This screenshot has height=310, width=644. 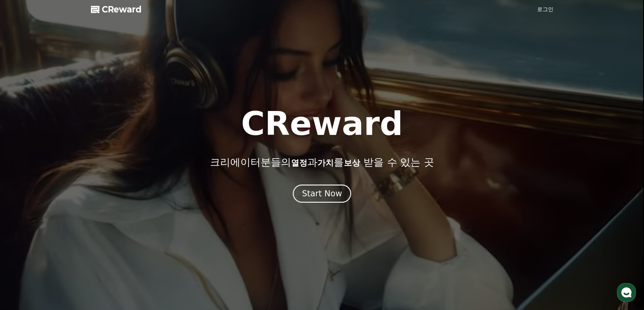 I want to click on span: 열정, so click(x=299, y=163).